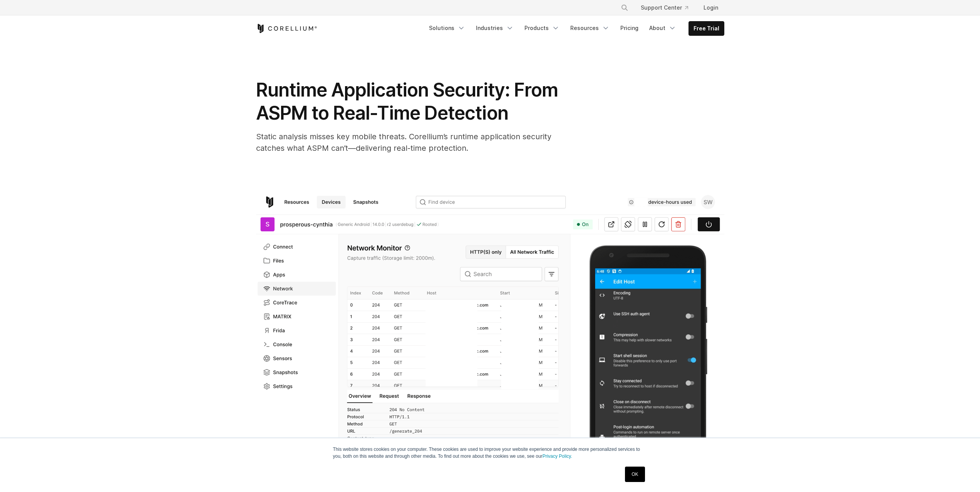 This screenshot has width=980, height=492. I want to click on a: Resources, so click(590, 28).